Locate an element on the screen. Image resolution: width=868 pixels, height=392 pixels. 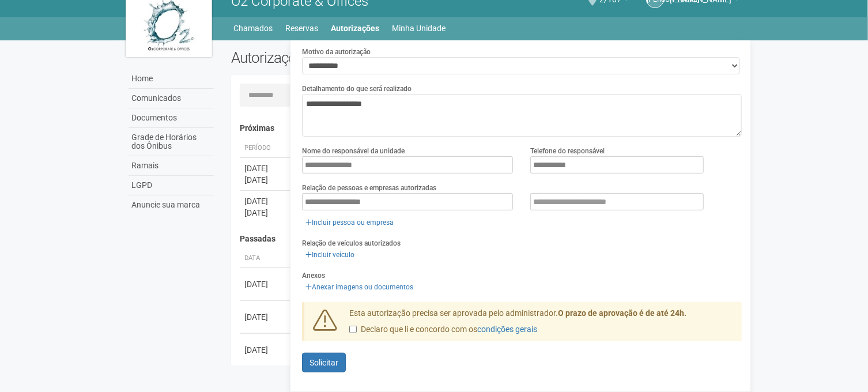
th: Período is located at coordinates (266, 148).